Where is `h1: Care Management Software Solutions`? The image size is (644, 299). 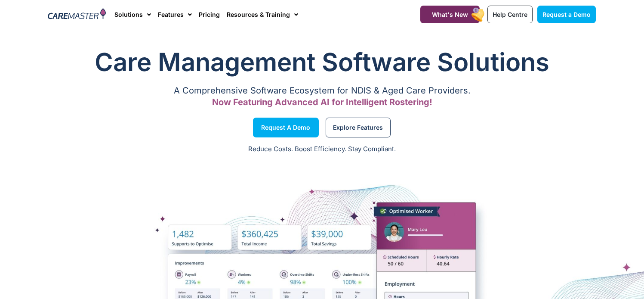 h1: Care Management Software Solutions is located at coordinates (322, 62).